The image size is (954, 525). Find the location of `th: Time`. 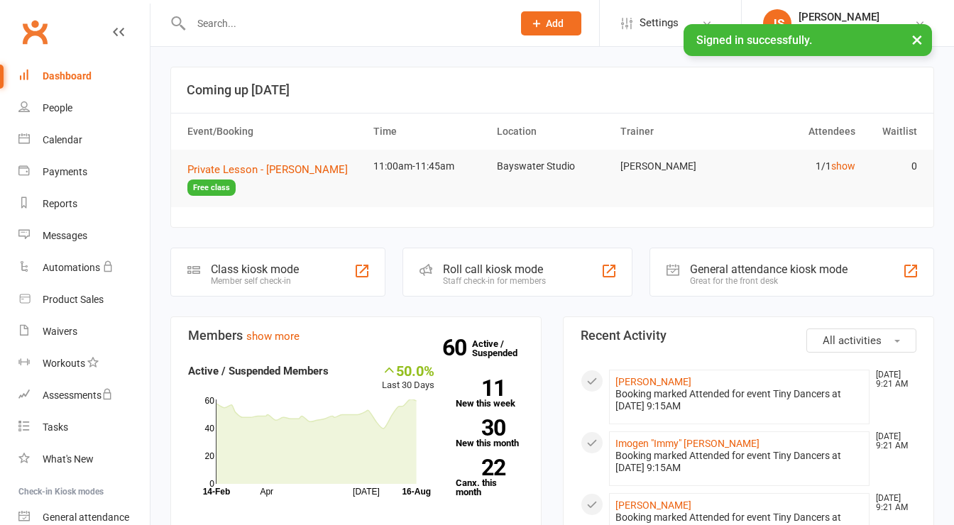

th: Time is located at coordinates (429, 131).